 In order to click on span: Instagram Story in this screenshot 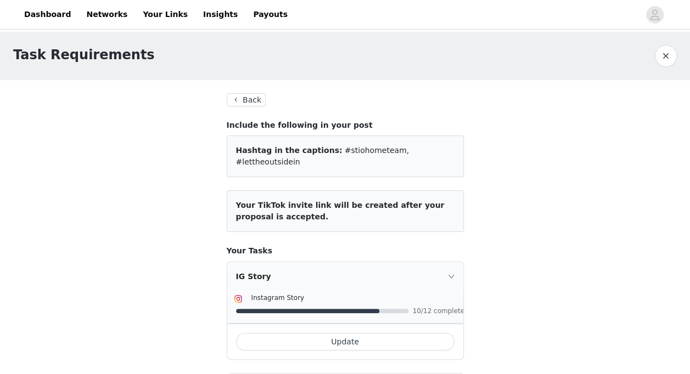, I will do `click(278, 298)`.